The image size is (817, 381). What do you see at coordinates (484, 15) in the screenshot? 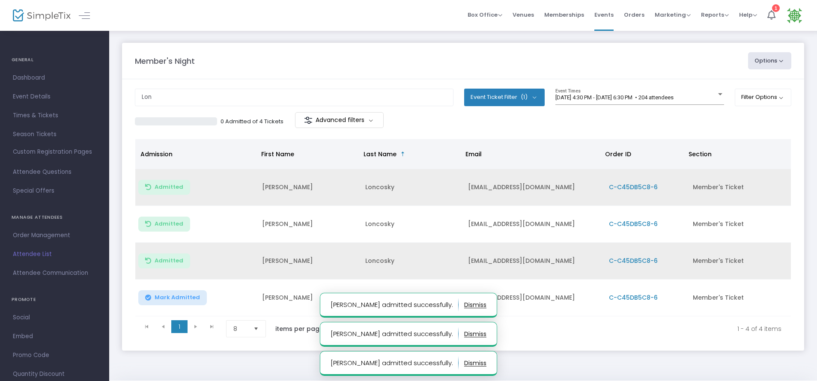
I see `span: Box Office` at bounding box center [484, 15].